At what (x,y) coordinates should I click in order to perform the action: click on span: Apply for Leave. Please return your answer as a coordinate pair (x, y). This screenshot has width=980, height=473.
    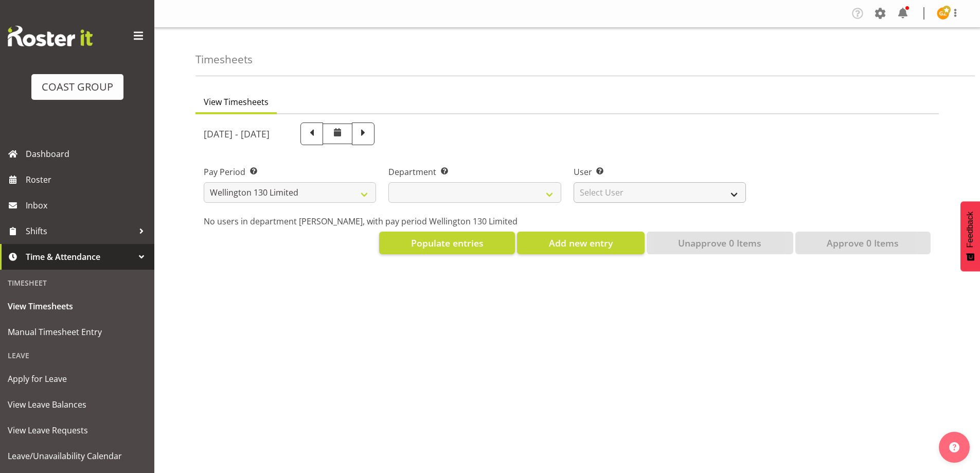
    Looking at the image, I should click on (77, 378).